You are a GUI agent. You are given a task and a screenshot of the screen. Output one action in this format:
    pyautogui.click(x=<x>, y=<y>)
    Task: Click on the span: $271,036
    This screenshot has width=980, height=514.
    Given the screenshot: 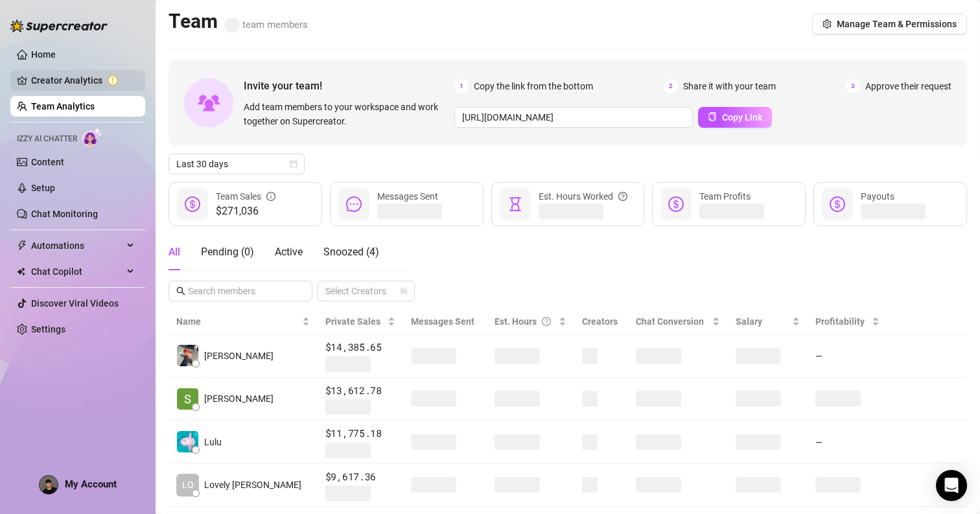 What is the action you would take?
    pyautogui.click(x=246, y=211)
    